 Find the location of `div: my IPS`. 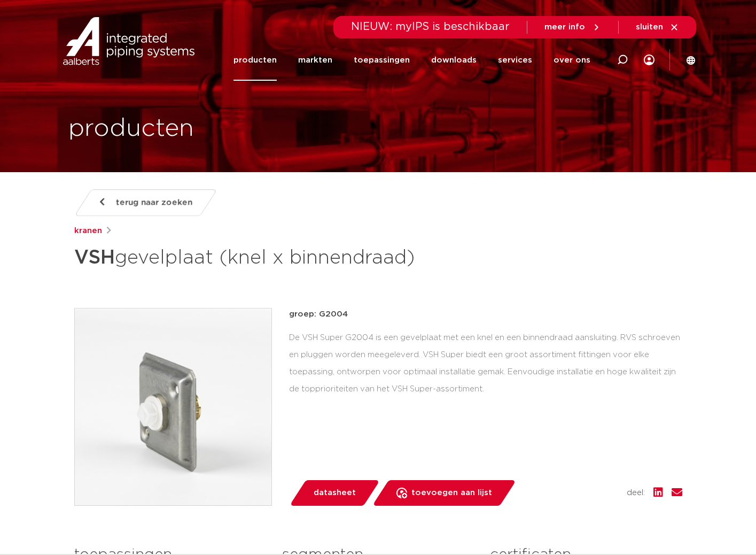

div: my IPS is located at coordinates (650, 60).